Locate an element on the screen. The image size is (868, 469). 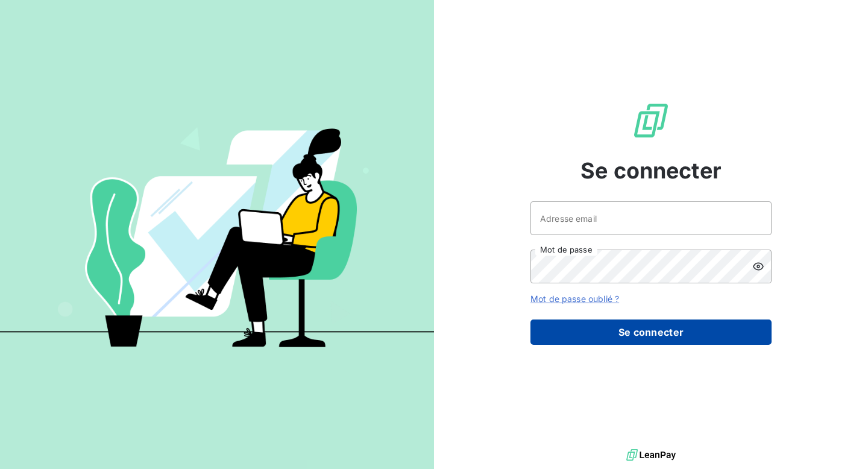
button: Se connecter is located at coordinates (651, 332).